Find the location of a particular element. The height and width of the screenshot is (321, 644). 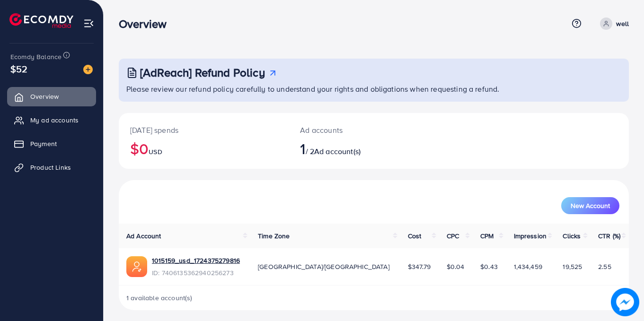

p: Ad accounts is located at coordinates (352, 130).